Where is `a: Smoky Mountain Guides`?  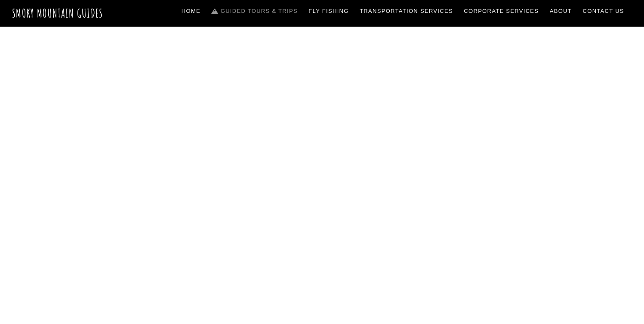
a: Smoky Mountain Guides is located at coordinates (58, 13).